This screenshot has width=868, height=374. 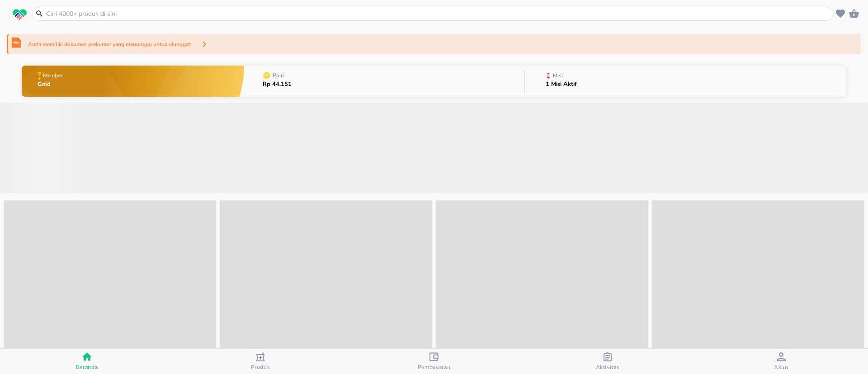 What do you see at coordinates (686, 81) in the screenshot?
I see `button: Misi1 Misi Aktif` at bounding box center [686, 81].